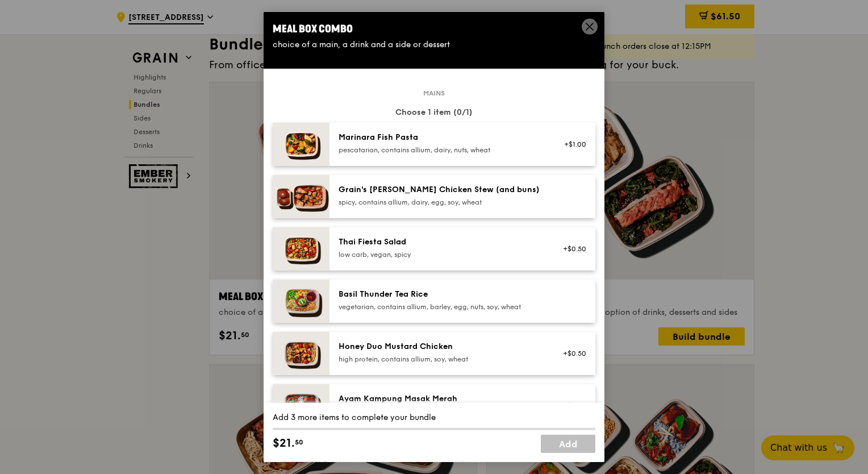 This screenshot has height=474, width=868. Describe the element at coordinates (440, 294) in the screenshot. I see `div: Basil Thunder Tea Rice` at that location.